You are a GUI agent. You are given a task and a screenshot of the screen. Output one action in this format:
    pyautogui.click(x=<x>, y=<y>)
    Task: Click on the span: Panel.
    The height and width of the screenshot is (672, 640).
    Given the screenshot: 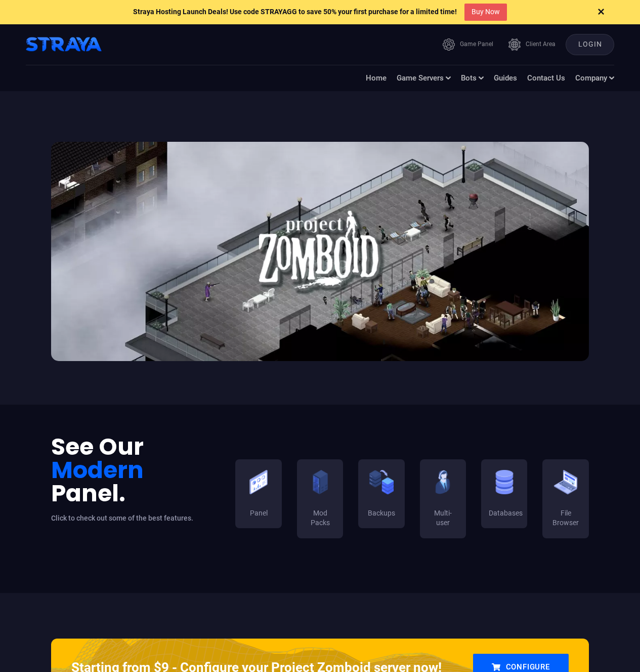 What is the action you would take?
    pyautogui.click(x=88, y=493)
    